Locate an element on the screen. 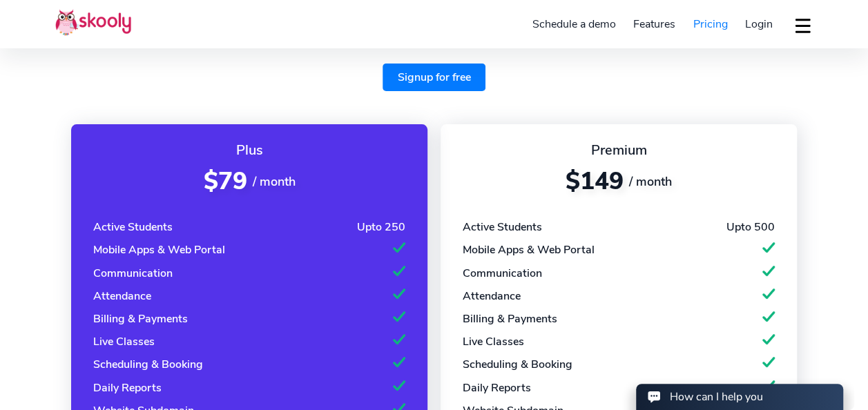 The image size is (868, 410). span: Login is located at coordinates (759, 24).